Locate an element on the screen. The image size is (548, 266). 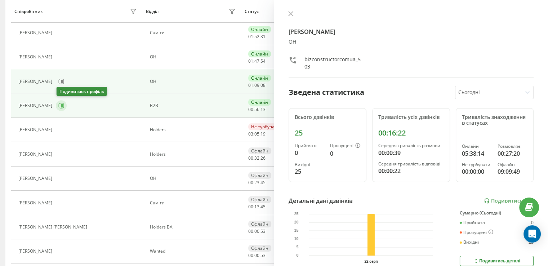
div: Сумарно (Сьогодні) is located at coordinates (496, 213).